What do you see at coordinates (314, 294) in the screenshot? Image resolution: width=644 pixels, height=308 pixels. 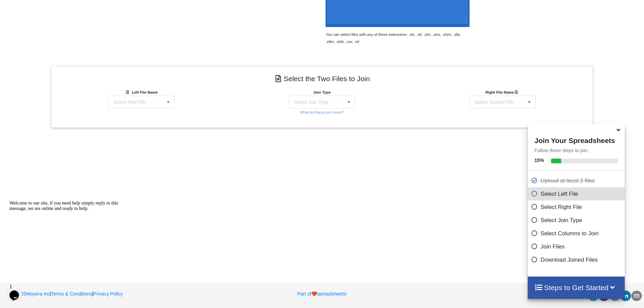 I see `span: heart` at bounding box center [314, 294].